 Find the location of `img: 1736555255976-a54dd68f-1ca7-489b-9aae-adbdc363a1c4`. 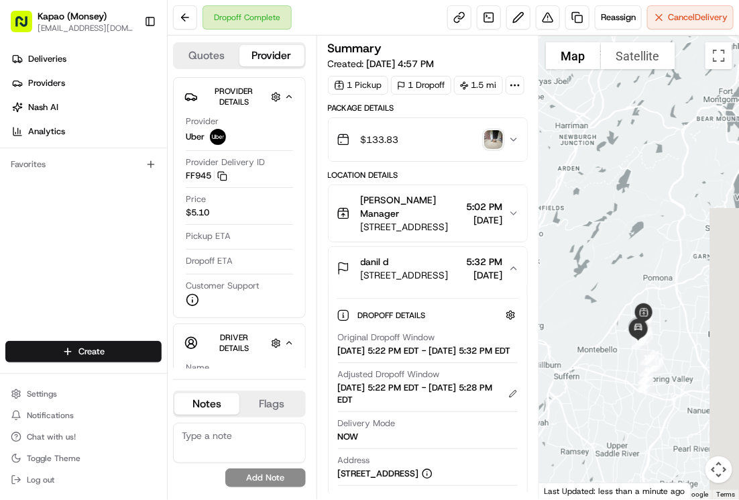

img: 1736555255976-a54dd68f-1ca7-489b-9aae-adbdc363a1c4 is located at coordinates (25, 141).